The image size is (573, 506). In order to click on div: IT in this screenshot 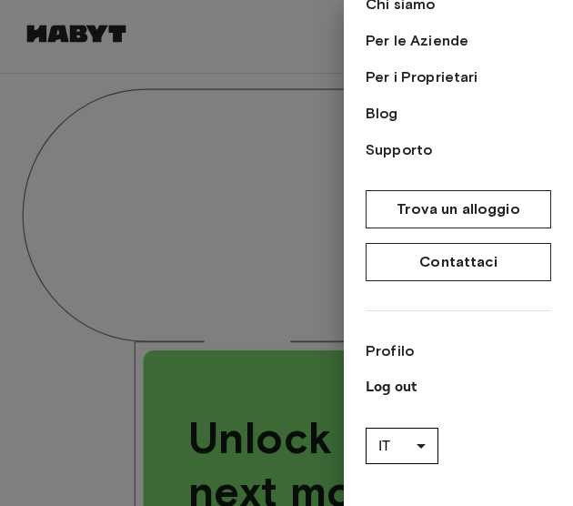, I will do `click(402, 446)`.